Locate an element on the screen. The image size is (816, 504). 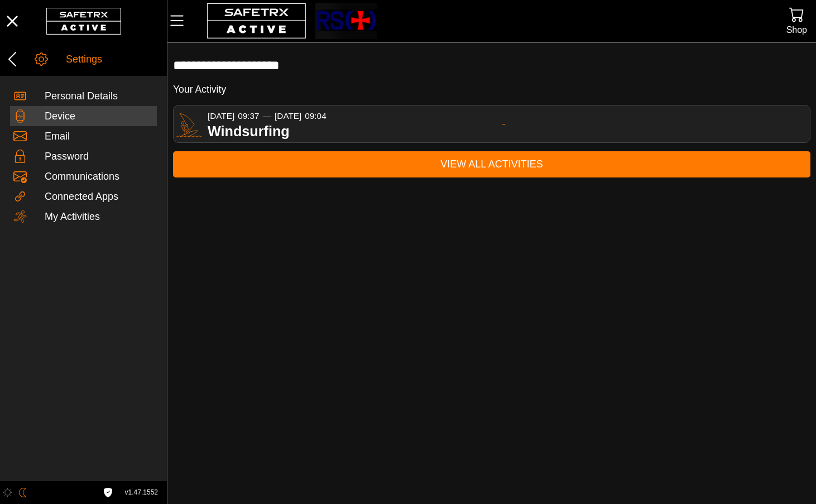
img: Activities.svg is located at coordinates (20, 216).